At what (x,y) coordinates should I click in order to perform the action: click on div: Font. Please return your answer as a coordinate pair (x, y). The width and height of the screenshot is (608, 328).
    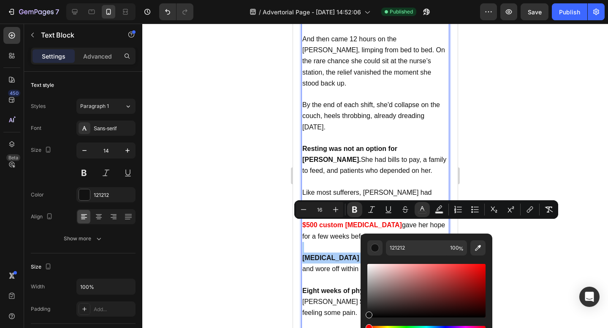
    Looking at the image, I should click on (36, 128).